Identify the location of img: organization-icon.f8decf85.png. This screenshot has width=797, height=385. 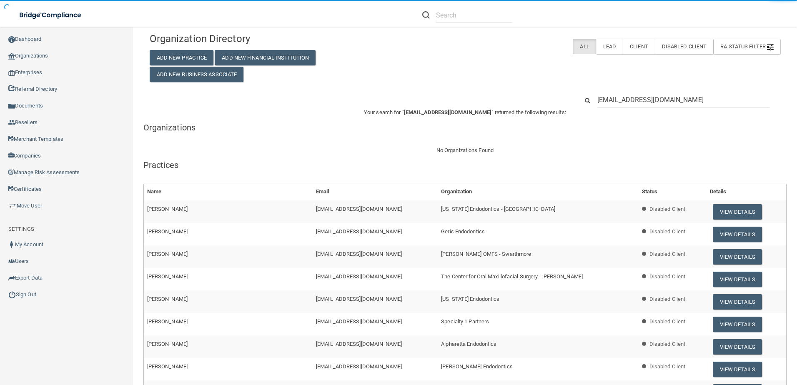
(12, 56).